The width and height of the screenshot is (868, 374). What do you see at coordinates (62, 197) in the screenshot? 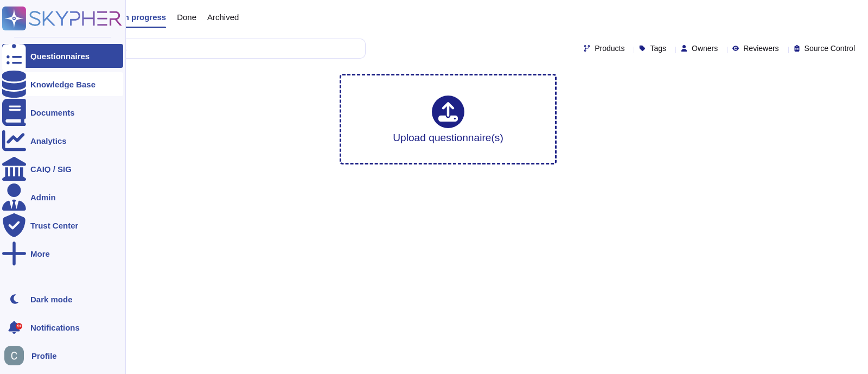
I see `a: Admin` at bounding box center [62, 197].